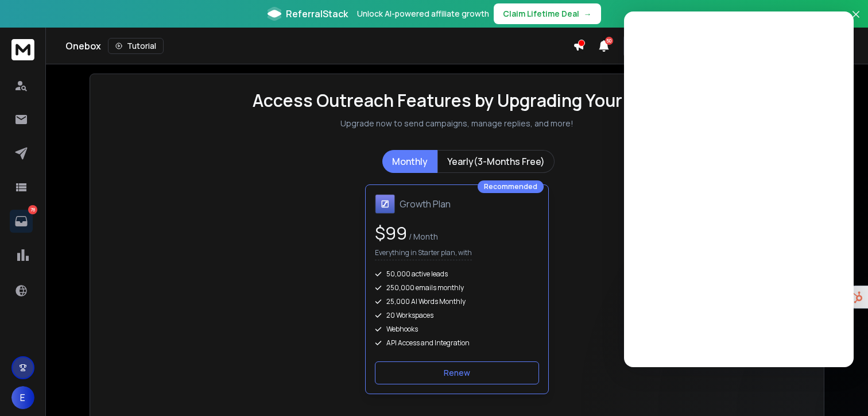  I want to click on h1: Access Outreach Features by Upgrading Your Plan, so click(457, 101).